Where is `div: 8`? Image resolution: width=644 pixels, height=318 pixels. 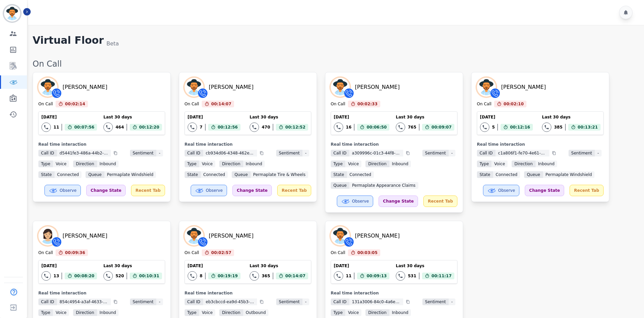
div: 8 is located at coordinates (201, 276).